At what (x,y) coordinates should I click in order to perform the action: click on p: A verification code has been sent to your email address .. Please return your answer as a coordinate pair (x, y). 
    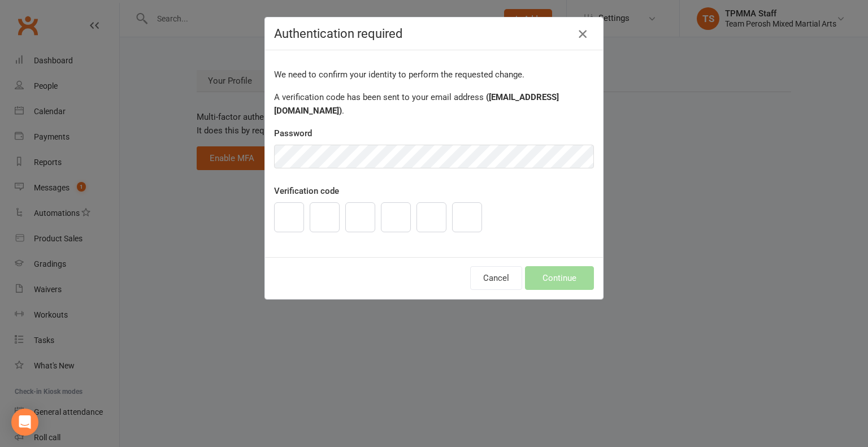
    Looking at the image, I should click on (434, 104).